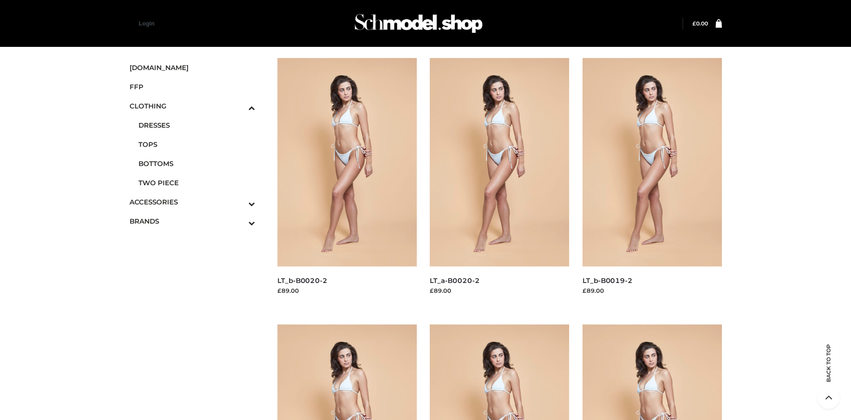 Image resolution: width=851 pixels, height=420 pixels. I want to click on a: LT_b-B0020-2, so click(303, 281).